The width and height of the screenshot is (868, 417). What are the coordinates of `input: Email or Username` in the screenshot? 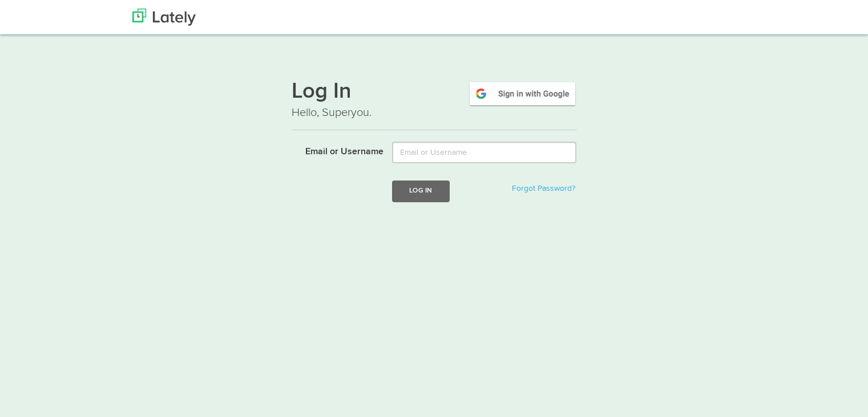 It's located at (484, 153).